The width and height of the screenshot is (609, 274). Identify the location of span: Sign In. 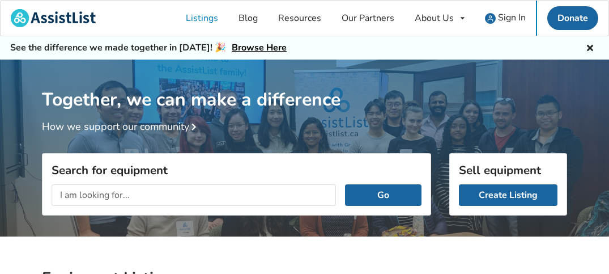
(512, 18).